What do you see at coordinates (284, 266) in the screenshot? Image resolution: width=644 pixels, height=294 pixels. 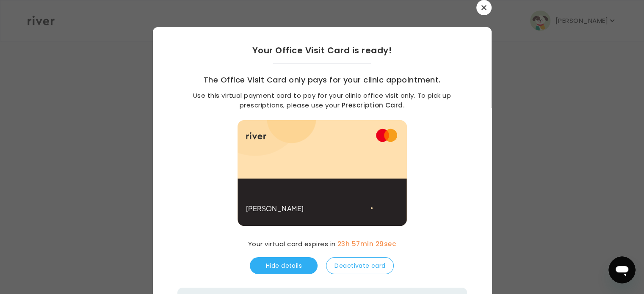 I see `button: Hide details` at bounding box center [284, 266].